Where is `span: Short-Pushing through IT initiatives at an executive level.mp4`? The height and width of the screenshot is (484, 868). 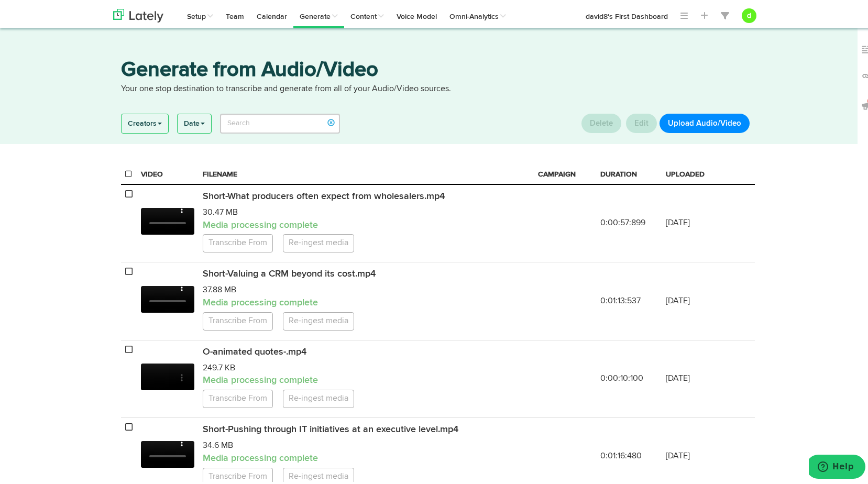 span: Short-Pushing through IT initiatives at an executive level.mp4 is located at coordinates (331, 427).